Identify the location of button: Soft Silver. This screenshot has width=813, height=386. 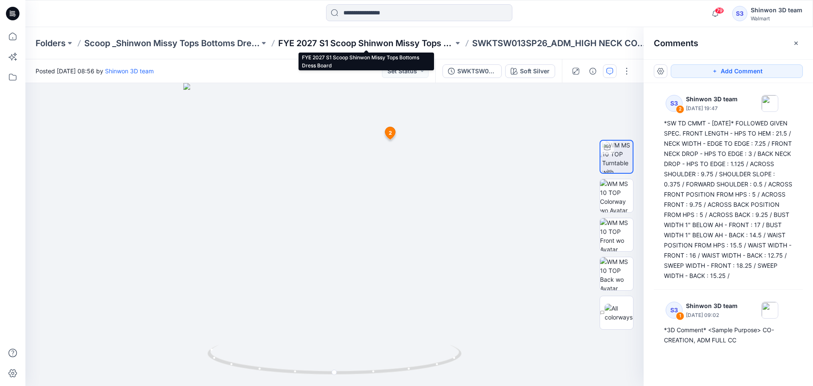
(530, 71).